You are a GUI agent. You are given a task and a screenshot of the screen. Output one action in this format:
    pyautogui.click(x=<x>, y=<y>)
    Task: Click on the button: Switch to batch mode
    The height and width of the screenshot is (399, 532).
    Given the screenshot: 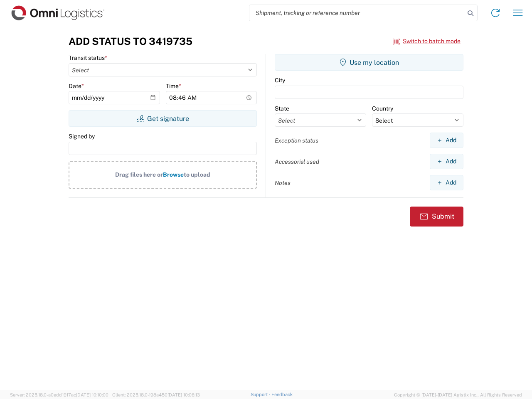 What is the action you would take?
    pyautogui.click(x=427, y=41)
    